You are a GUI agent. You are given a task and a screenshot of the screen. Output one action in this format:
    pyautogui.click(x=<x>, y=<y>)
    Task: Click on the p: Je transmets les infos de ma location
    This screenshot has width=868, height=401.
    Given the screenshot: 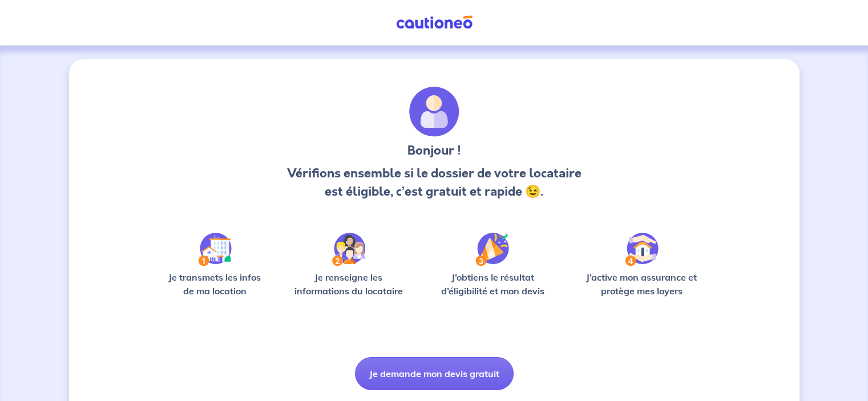 What is the action you would take?
    pyautogui.click(x=214, y=284)
    